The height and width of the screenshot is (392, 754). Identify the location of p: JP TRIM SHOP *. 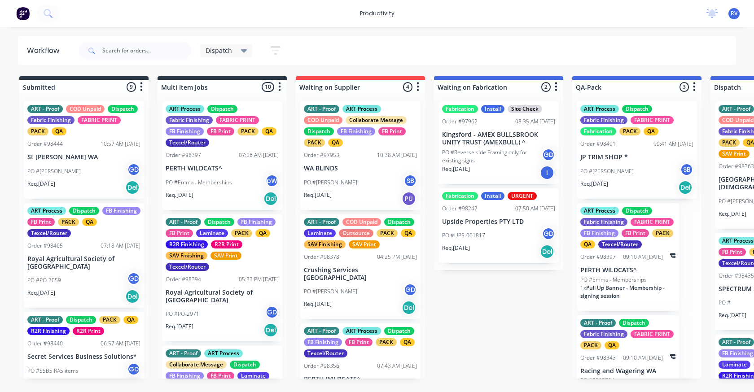
(637, 157).